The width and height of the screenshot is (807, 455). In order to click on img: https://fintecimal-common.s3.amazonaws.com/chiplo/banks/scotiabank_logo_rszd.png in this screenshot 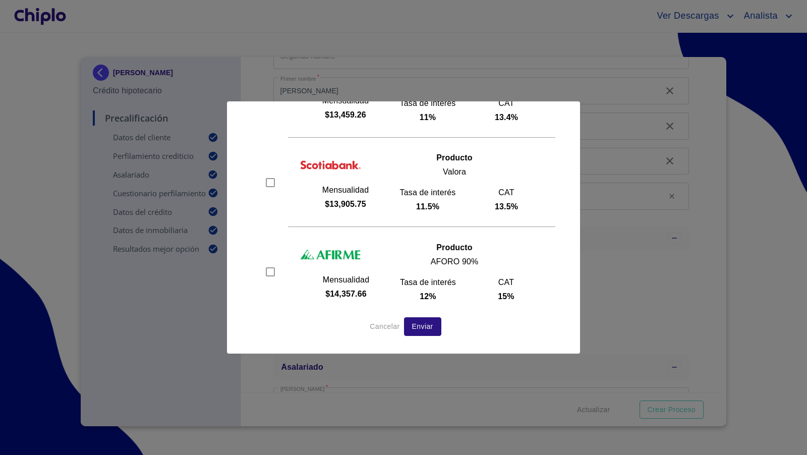, I will do `click(330, 165)`.